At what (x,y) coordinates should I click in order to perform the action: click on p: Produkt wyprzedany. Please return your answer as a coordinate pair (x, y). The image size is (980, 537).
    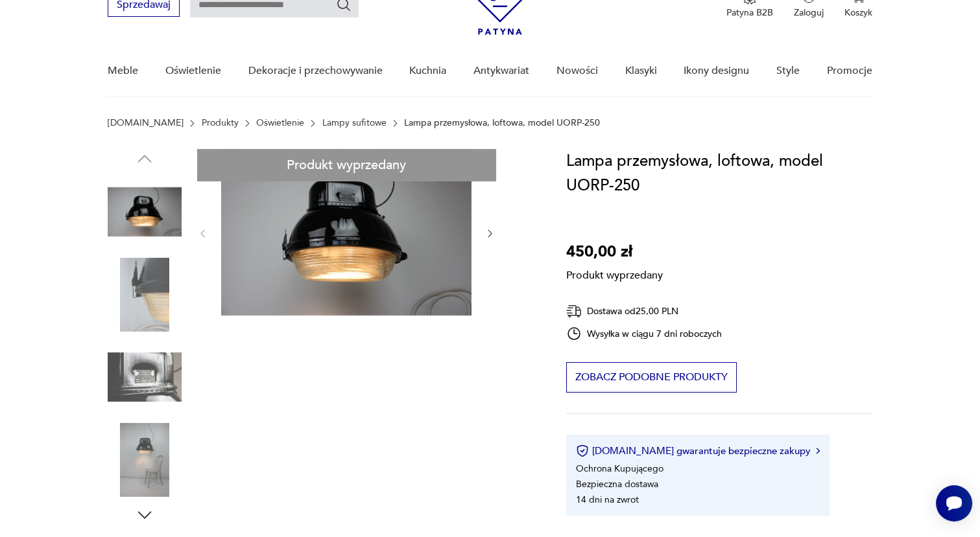
    Looking at the image, I should click on (614, 274).